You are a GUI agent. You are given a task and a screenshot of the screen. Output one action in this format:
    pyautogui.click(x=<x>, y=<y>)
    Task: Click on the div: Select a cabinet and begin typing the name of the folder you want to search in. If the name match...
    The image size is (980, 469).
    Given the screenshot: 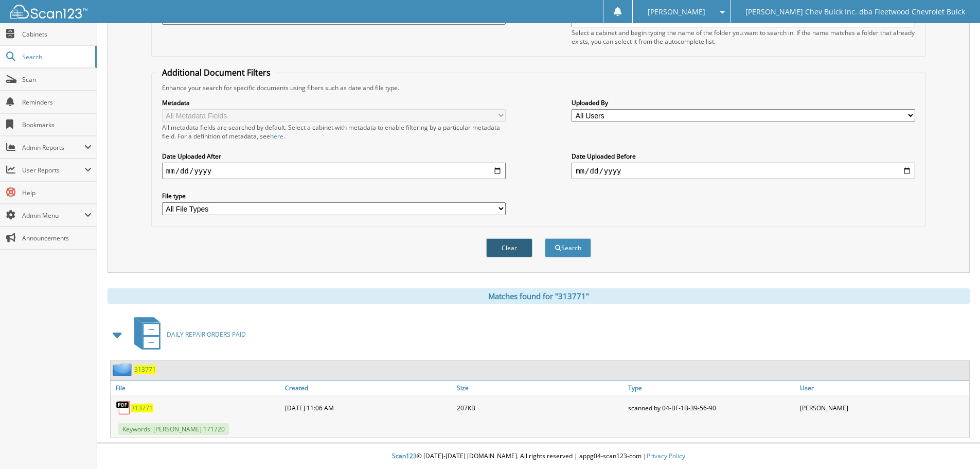 What is the action you would take?
    pyautogui.click(x=743, y=37)
    